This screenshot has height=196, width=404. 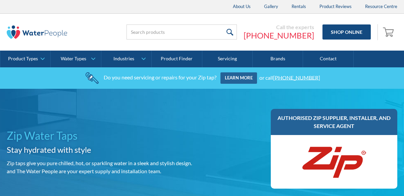 I want to click on a: Product Finder, so click(x=177, y=59).